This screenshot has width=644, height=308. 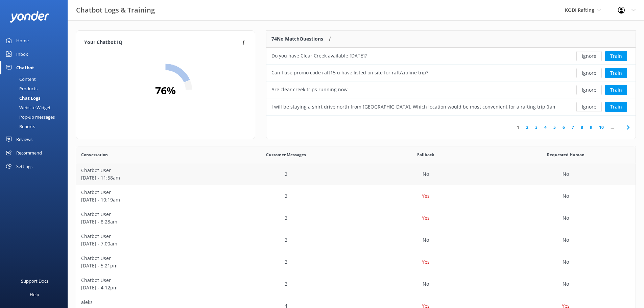 What do you see at coordinates (426, 154) in the screenshot?
I see `span: Fallback` at bounding box center [426, 154].